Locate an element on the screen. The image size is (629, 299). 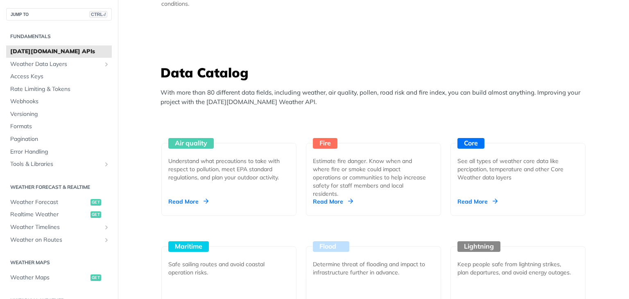
a: Core See all types of weather core data like percipation, temperature and other Core Weather data... is located at coordinates (518, 164).